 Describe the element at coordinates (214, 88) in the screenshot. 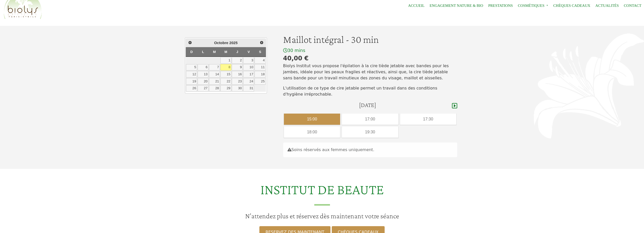

I see `a: 28` at that location.